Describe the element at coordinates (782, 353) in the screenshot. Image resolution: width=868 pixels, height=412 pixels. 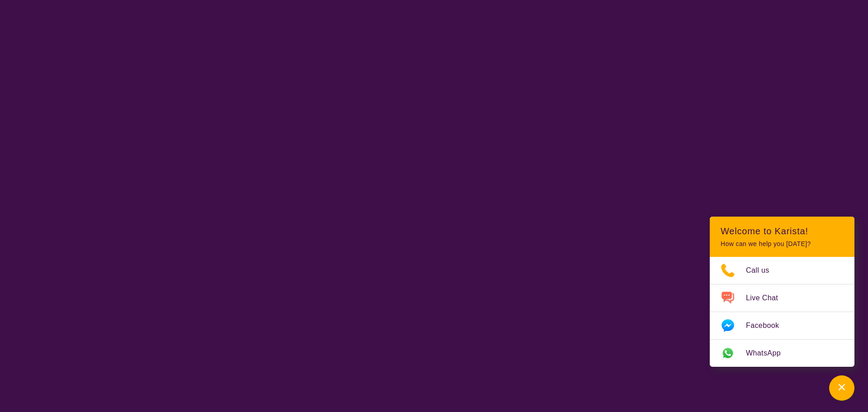
I see `a: Web link opens in a new tab.` at that location.